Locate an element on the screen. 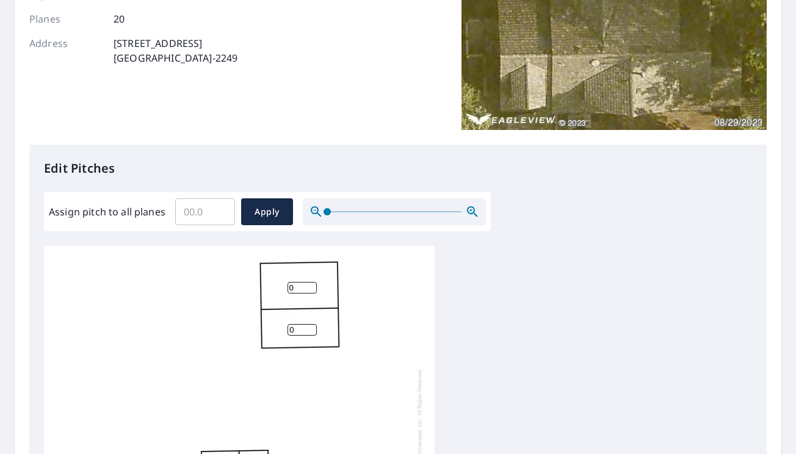  input: 00.0 is located at coordinates (205, 212).